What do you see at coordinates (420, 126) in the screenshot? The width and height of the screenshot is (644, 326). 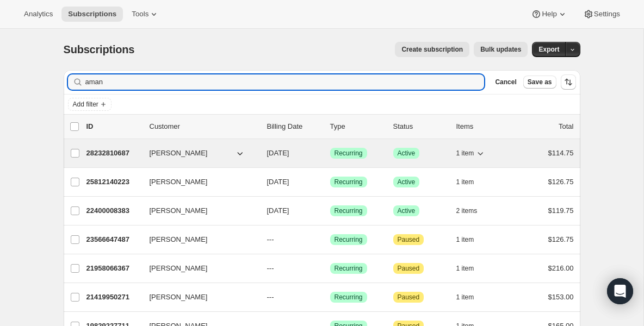 I see `p: Status` at bounding box center [420, 126].